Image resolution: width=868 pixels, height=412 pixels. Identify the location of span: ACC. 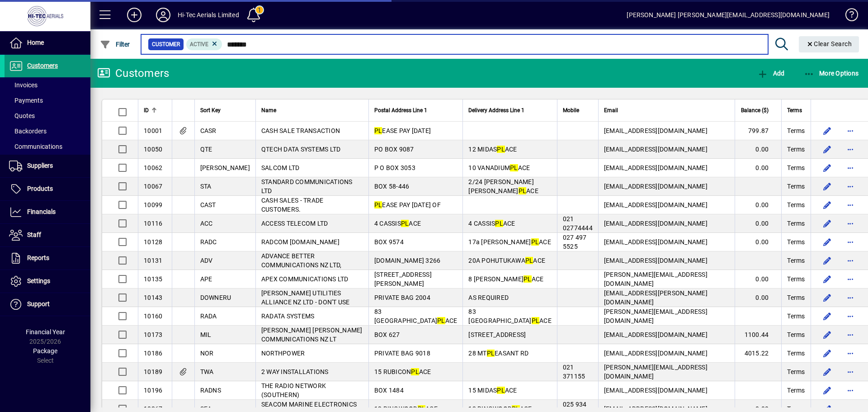
(207, 224).